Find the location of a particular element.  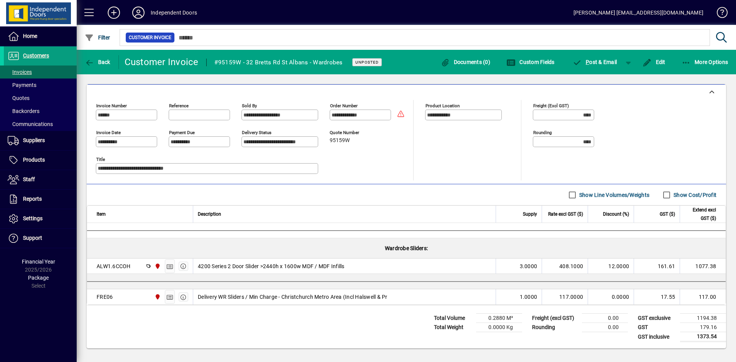

span: Support is located at coordinates (33, 238).